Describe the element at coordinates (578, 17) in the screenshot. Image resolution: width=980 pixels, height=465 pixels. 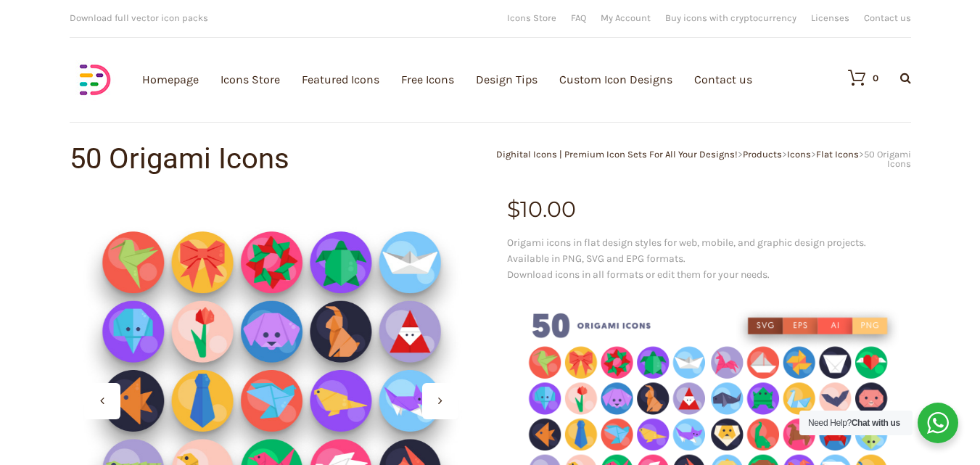
I see `a: FAQ` at that location.